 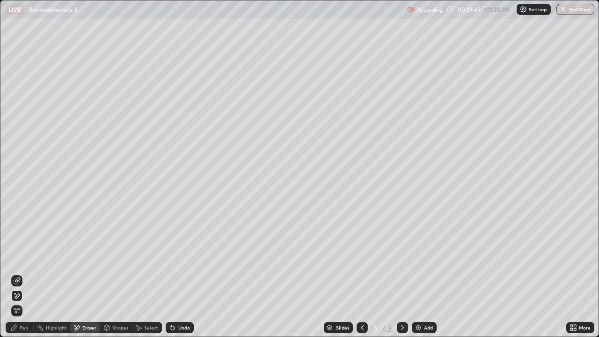 What do you see at coordinates (523, 9) in the screenshot?
I see `img: class-settings-icons` at bounding box center [523, 9].